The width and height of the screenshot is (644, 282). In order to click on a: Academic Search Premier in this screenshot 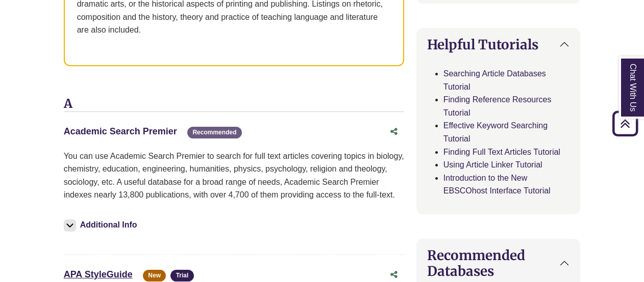, I will do `click(120, 131)`.